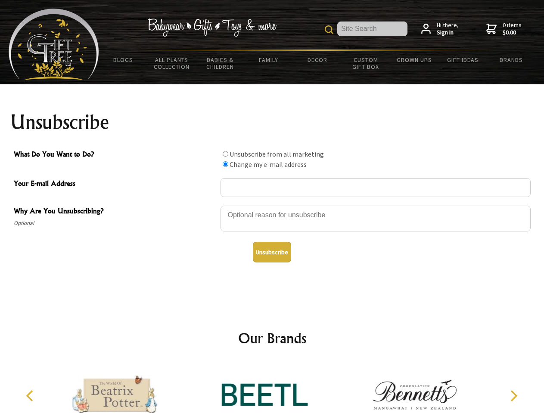 This screenshot has width=544, height=413. Describe the element at coordinates (414, 60) in the screenshot. I see `a: Grown Ups` at that location.